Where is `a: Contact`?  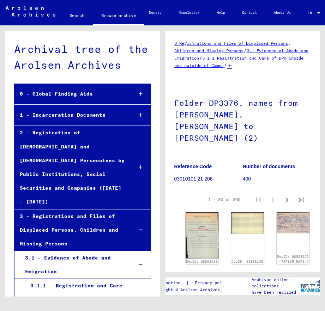
a: Contact is located at coordinates (249, 13).